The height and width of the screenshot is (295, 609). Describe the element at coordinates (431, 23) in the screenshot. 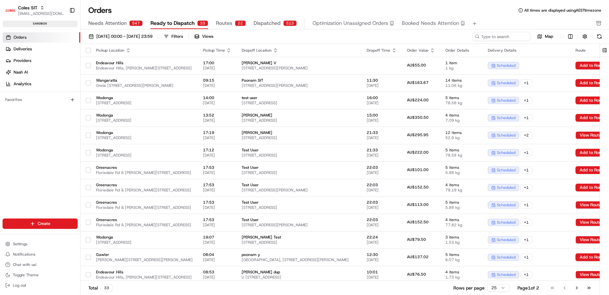

I see `span: Booked Needs Attention` at that location.